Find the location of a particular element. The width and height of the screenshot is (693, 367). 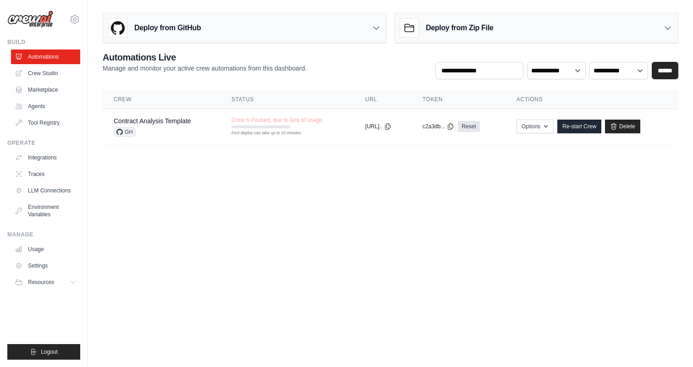

span: Logout is located at coordinates (49, 352).